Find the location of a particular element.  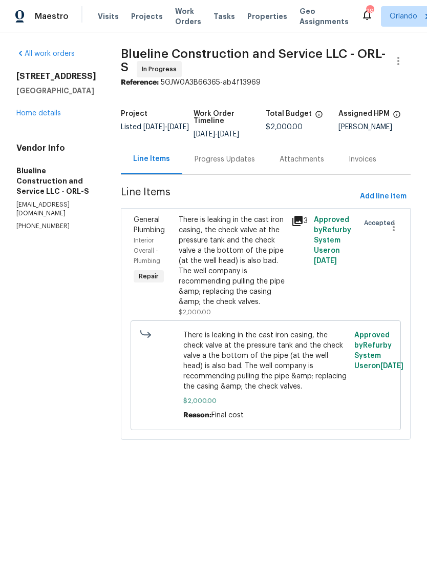

button: Add line item is located at coordinates (383, 196).